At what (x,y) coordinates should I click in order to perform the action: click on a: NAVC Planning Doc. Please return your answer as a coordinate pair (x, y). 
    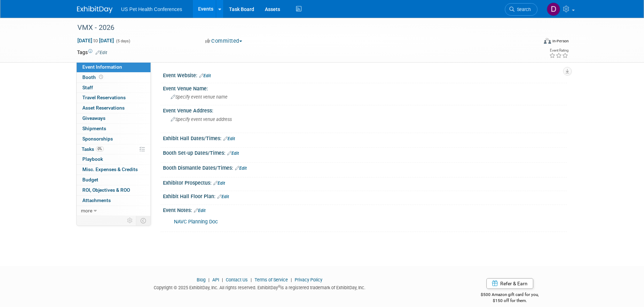
    Looking at the image, I should click on (196, 222).